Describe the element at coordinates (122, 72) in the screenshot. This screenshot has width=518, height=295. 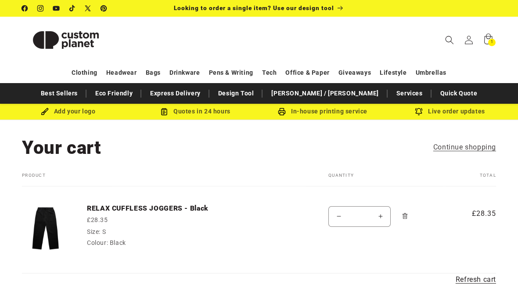
I see `a: Headwear` at that location.